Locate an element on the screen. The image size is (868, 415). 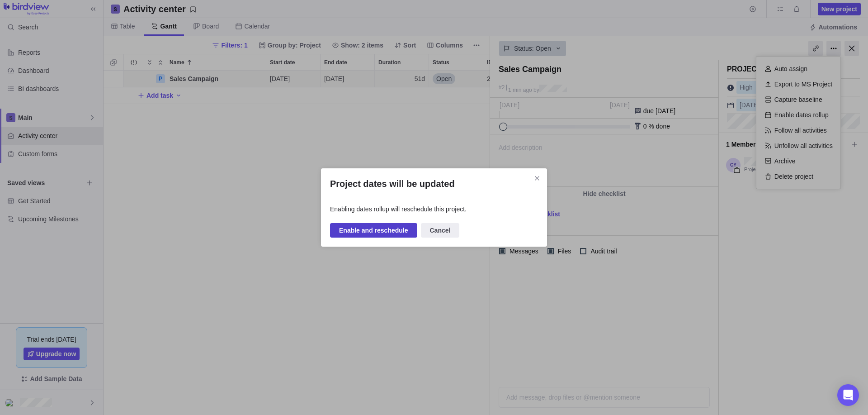
span: Enable and reschedule is located at coordinates (373, 231).